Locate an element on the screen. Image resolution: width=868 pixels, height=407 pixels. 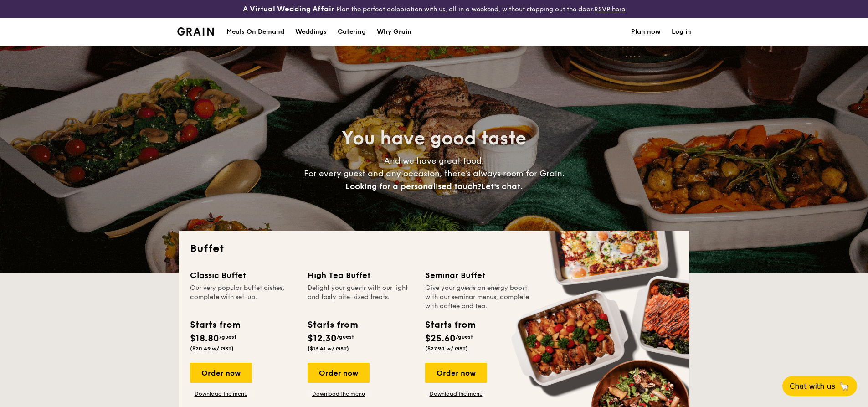
a: Weddings is located at coordinates (311, 32).